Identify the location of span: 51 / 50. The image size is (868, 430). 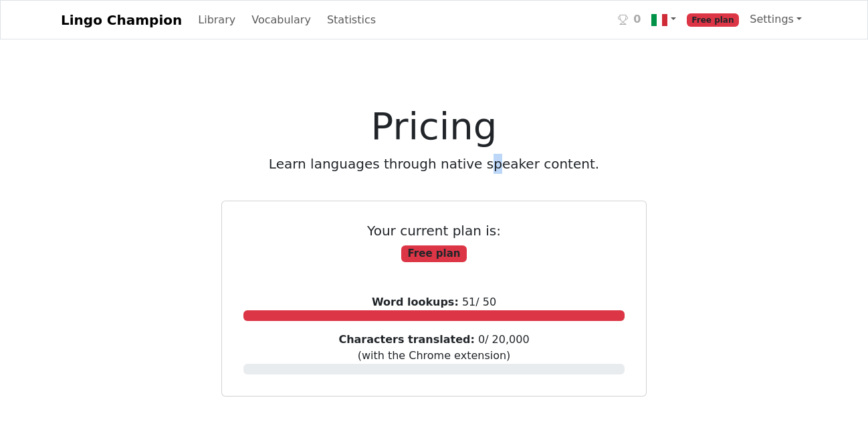
(434, 302).